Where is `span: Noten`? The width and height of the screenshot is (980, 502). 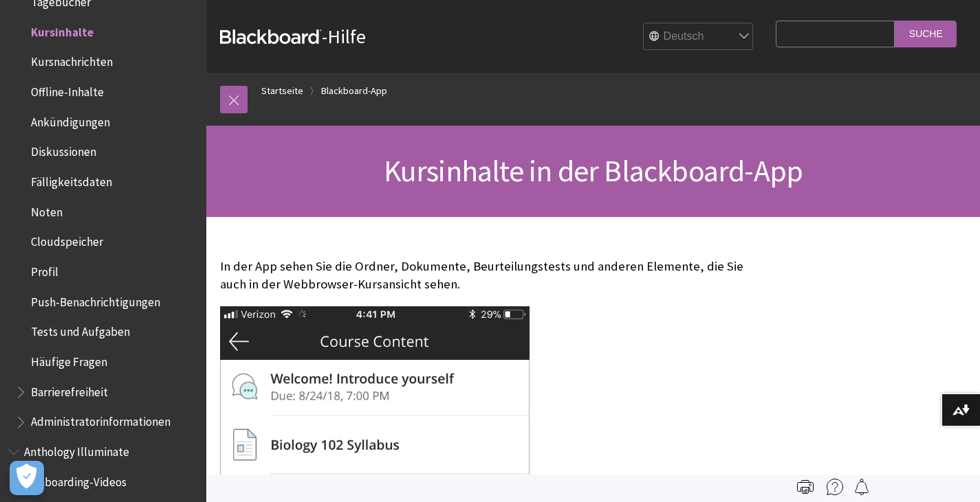 span: Noten is located at coordinates (47, 210).